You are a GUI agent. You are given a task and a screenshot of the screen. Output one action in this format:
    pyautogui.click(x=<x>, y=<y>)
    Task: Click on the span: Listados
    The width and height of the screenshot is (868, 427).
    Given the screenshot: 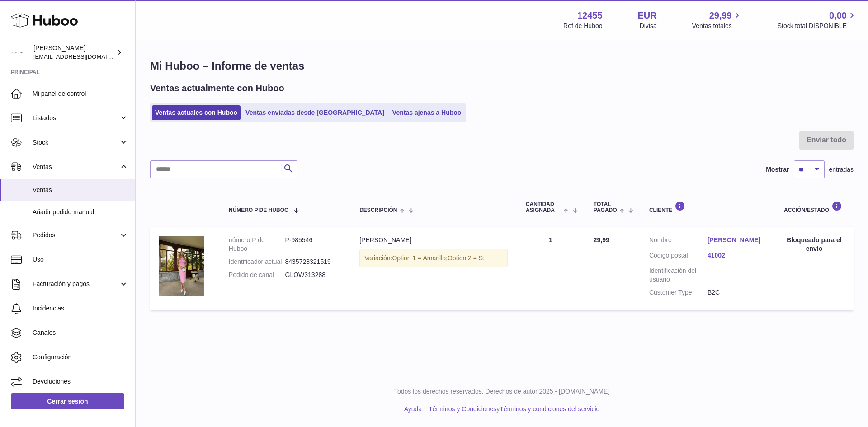 What is the action you would take?
    pyautogui.click(x=75, y=118)
    